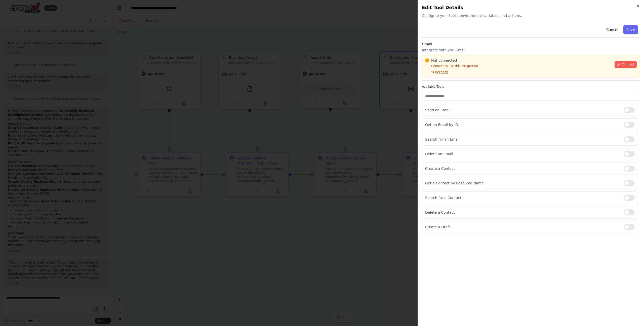 The height and width of the screenshot is (326, 644). What do you see at coordinates (522, 227) in the screenshot?
I see `p: Create a Draft` at bounding box center [522, 227].